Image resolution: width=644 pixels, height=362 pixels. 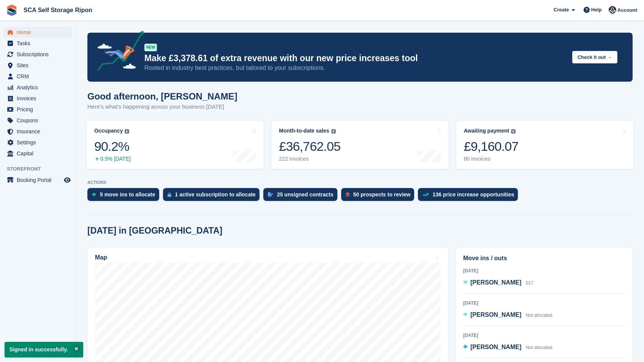 I want to click on span: Home, so click(x=39, y=32).